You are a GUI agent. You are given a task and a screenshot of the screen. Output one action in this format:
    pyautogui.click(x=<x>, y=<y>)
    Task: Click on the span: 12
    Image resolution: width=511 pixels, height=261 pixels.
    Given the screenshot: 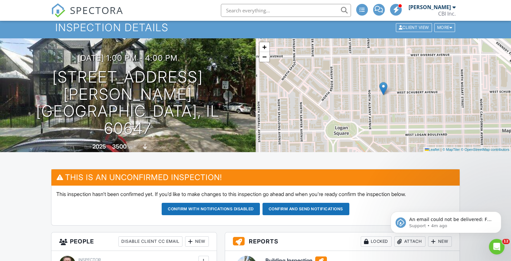 What is the action you would take?
    pyautogui.click(x=506, y=242)
    